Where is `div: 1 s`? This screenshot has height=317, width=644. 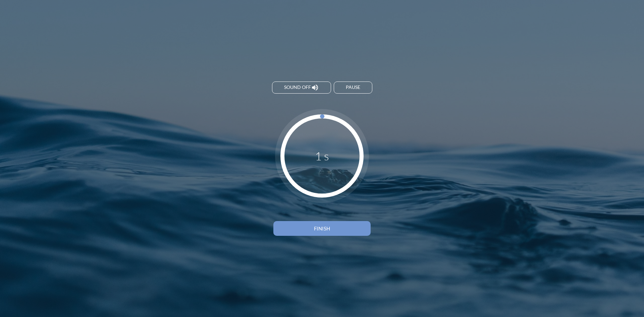
div: 1 s is located at coordinates (322, 156).